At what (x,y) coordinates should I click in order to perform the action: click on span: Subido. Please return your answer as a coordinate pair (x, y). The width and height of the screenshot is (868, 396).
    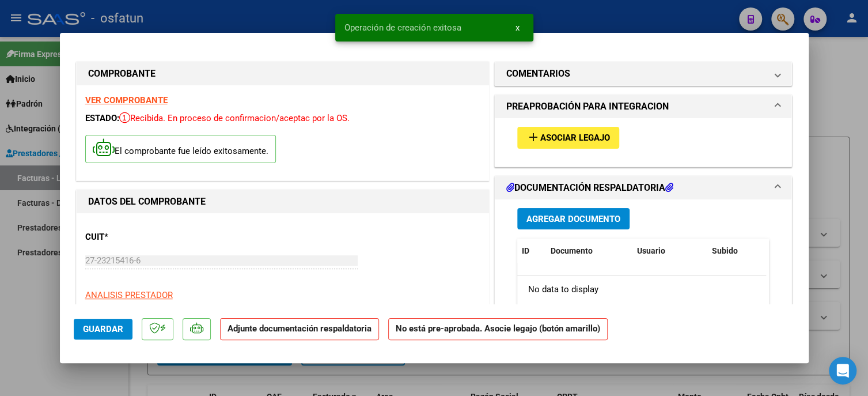
    Looking at the image, I should click on (725, 250).